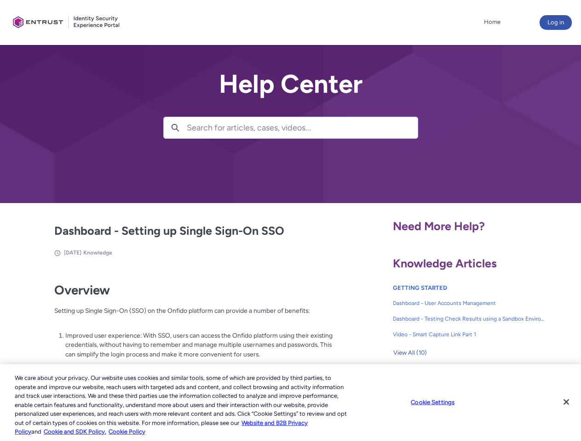  Describe the element at coordinates (555, 23) in the screenshot. I see `button: Log in` at that location.